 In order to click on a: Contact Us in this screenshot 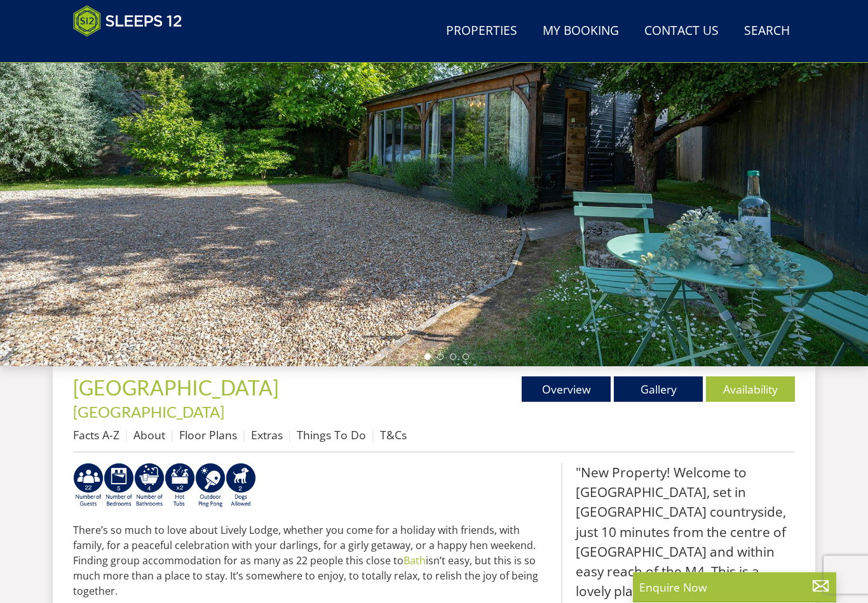, I will do `click(681, 31)`.